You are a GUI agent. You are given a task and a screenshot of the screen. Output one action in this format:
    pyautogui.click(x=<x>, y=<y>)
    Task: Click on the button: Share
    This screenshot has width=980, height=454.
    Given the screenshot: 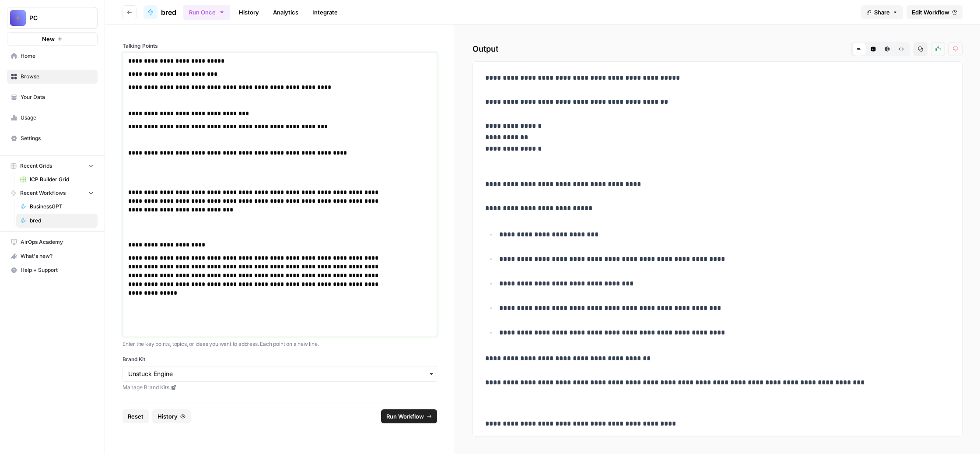 What is the action you would take?
    pyautogui.click(x=882, y=12)
    